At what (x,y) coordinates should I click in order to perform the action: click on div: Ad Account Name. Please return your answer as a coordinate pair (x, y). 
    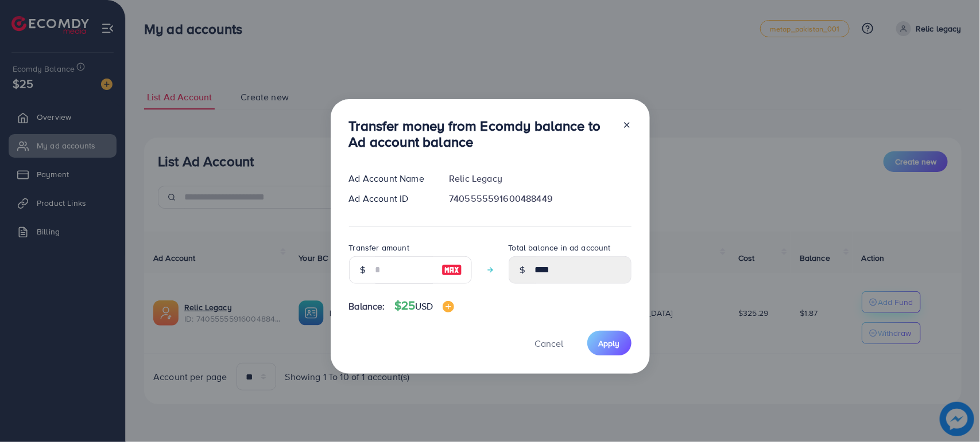
    Looking at the image, I should click on (390, 179).